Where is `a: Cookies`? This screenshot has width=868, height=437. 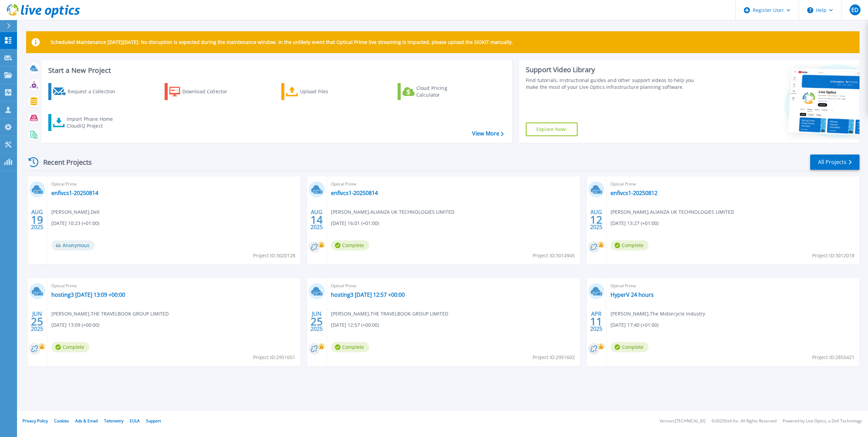 a: Cookies is located at coordinates (61, 420).